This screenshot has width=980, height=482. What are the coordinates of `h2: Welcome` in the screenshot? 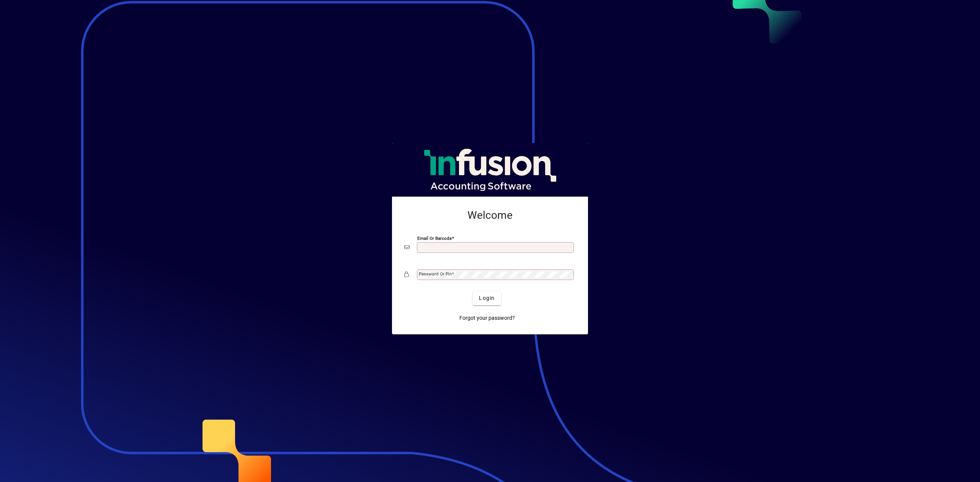 It's located at (490, 215).